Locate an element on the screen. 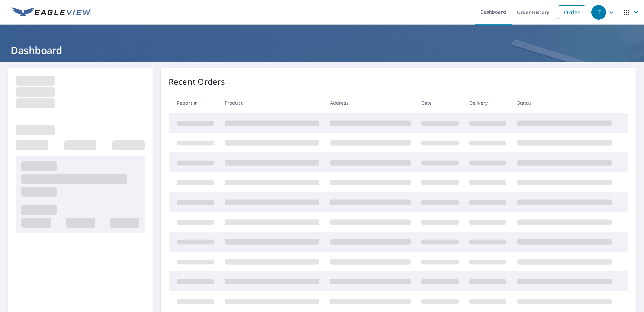 This screenshot has width=644, height=312. th: Product is located at coordinates (272, 103).